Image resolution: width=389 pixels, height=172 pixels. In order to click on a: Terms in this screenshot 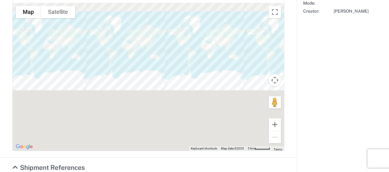, I will do `click(278, 149)`.